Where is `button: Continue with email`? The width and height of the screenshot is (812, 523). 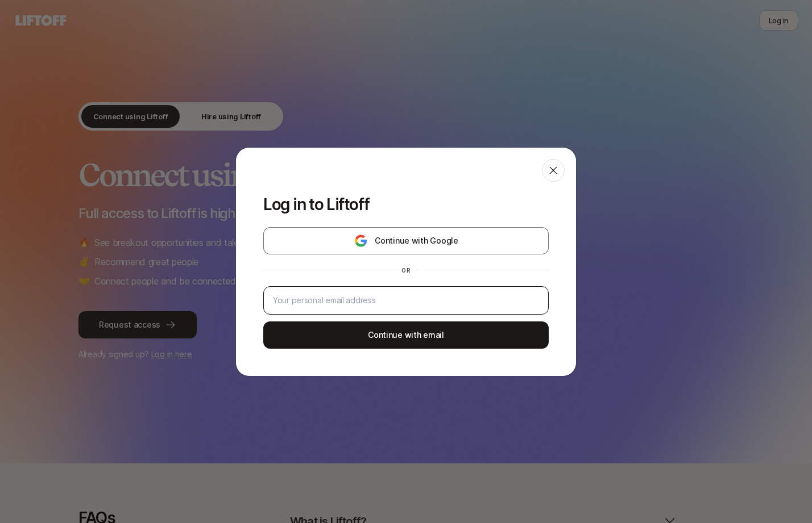 button: Continue with email is located at coordinates (406, 335).